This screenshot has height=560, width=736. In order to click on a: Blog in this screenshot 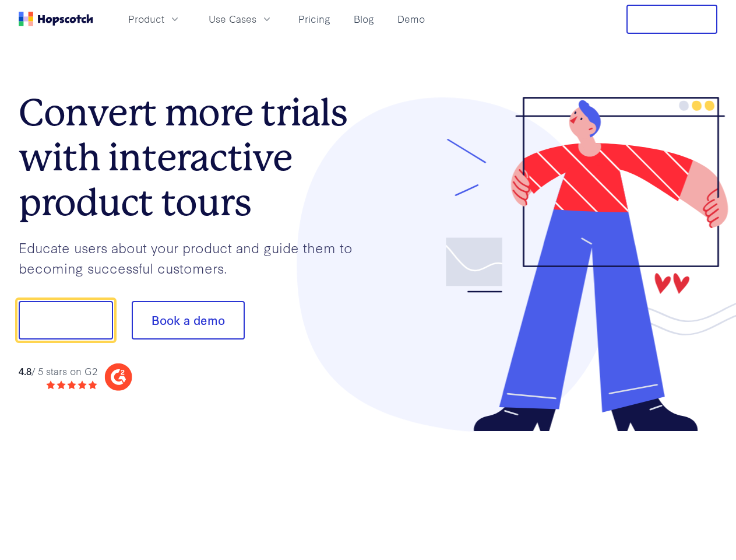, I will do `click(364, 18)`.